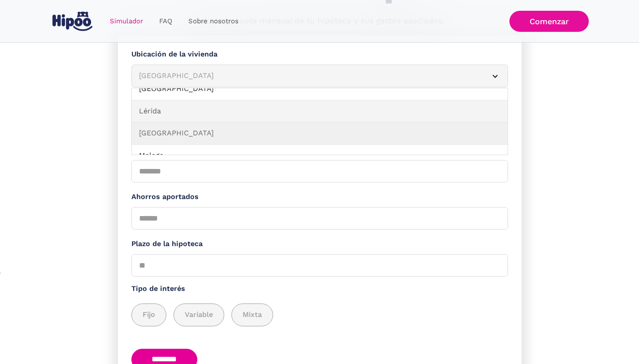 The width and height of the screenshot is (639, 364). I want to click on a: FAQ, so click(166, 21).